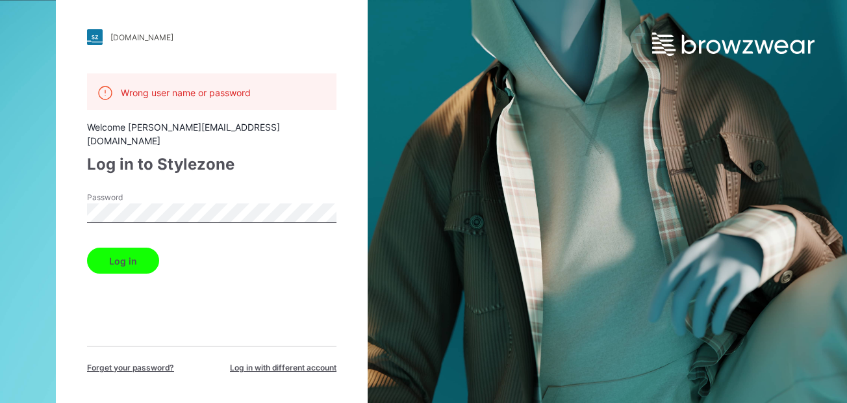 This screenshot has width=847, height=403. I want to click on span: Forget your password?, so click(131, 368).